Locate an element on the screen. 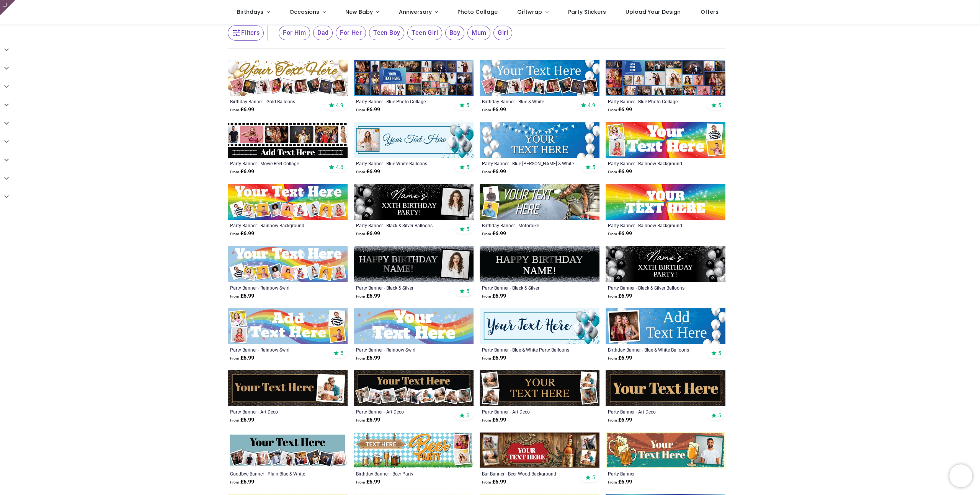 The image size is (980, 495). div: Bar Banner - Beer Wood Background is located at coordinates (528, 474).